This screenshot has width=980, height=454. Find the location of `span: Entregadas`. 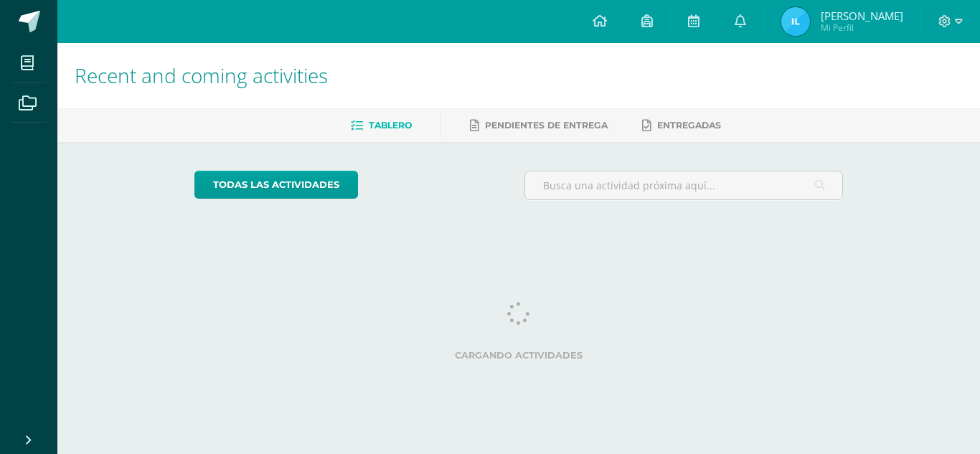

span: Entregadas is located at coordinates (689, 125).